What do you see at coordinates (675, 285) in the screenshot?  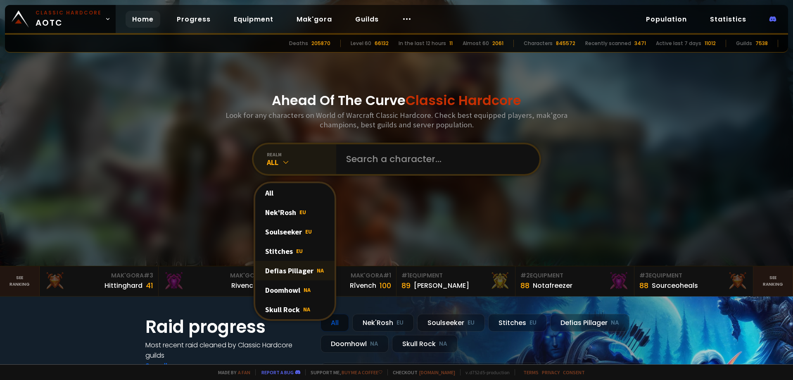 I see `div: Sourceoheals` at bounding box center [675, 285].